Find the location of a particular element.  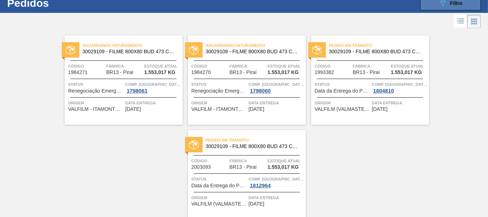

div: Visão em Lista is located at coordinates (460, 21).